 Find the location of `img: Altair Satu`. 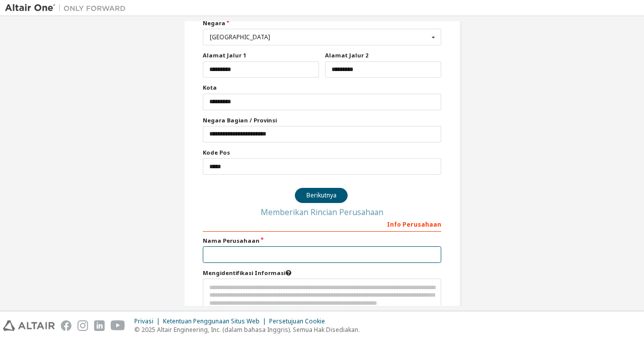

img: Altair Satu is located at coordinates (68, 8).